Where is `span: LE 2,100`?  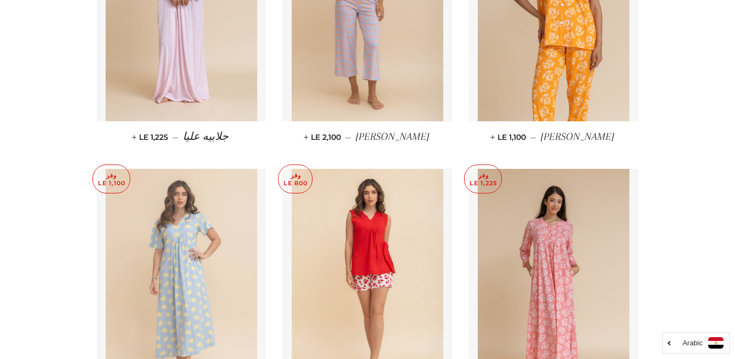 span: LE 2,100 is located at coordinates (323, 137).